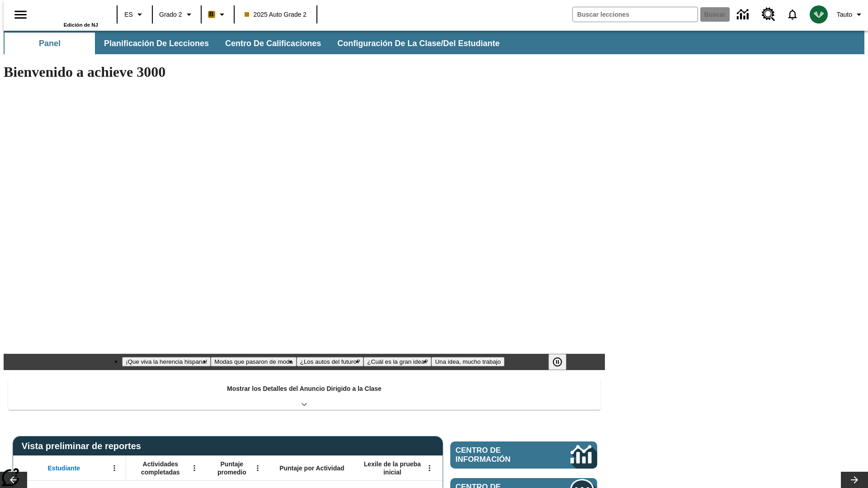 This screenshot has height=488, width=868. I want to click on div: Mostrar los Detalles del Anuncio Dirigido a la Clase, so click(304, 394).